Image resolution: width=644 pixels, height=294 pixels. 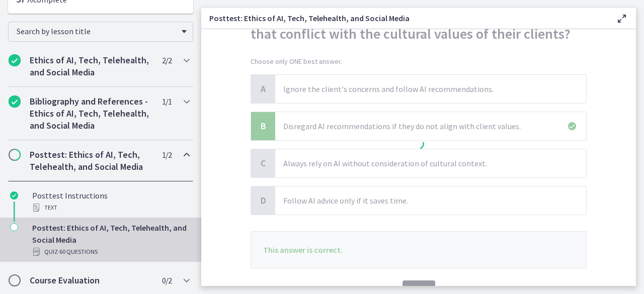 What do you see at coordinates (91, 281) in the screenshot?
I see `h2: Course Evaluation` at bounding box center [91, 281].